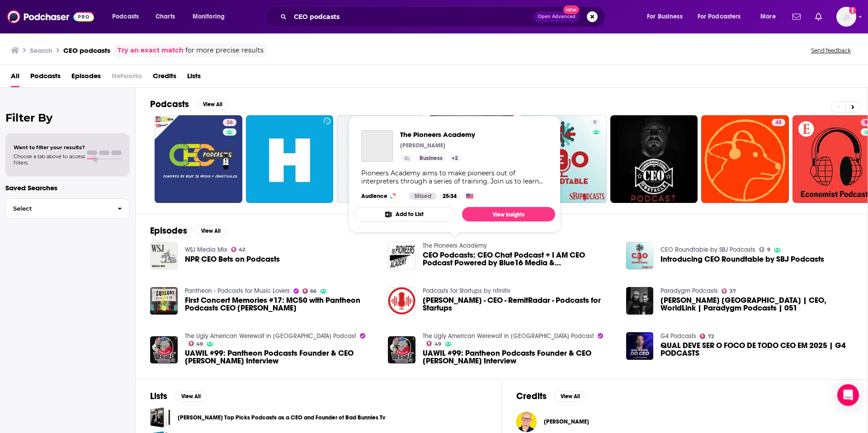 The image size is (868, 433). I want to click on button: Show profile menu, so click(846, 17).